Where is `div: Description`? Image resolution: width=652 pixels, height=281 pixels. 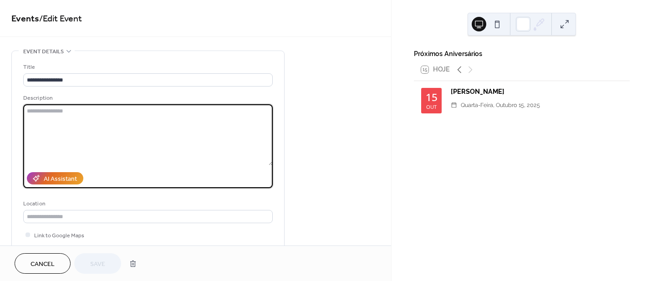
div: Description is located at coordinates (147, 98).